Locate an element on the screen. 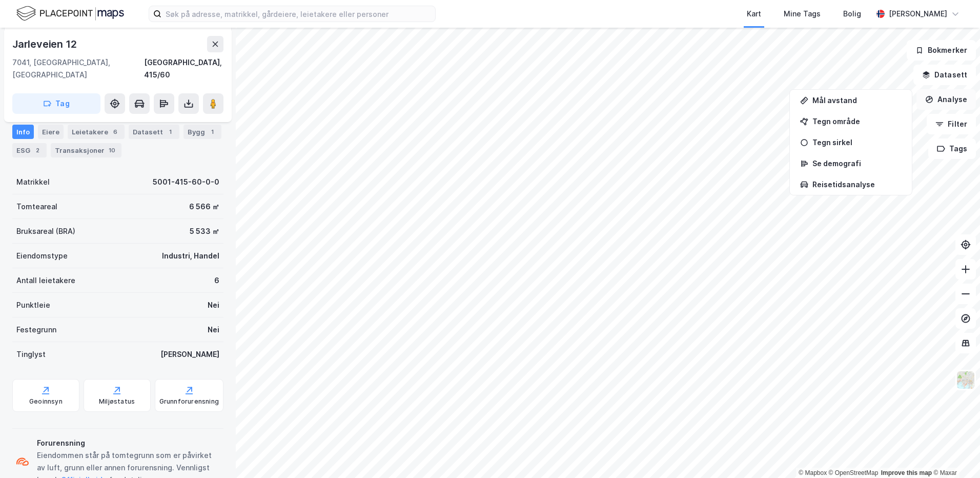  div: 10 is located at coordinates (112, 150).